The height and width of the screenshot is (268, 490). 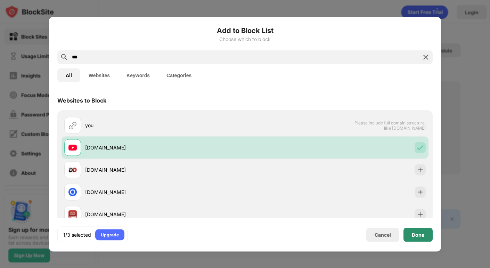 I want to click on button: Keywords, so click(x=138, y=75).